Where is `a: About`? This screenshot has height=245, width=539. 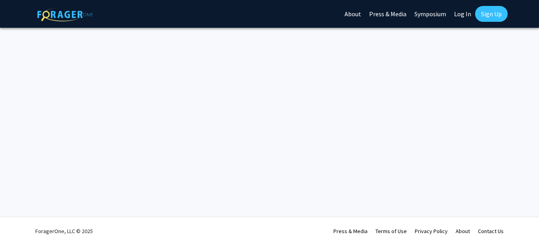 a: About is located at coordinates (462, 231).